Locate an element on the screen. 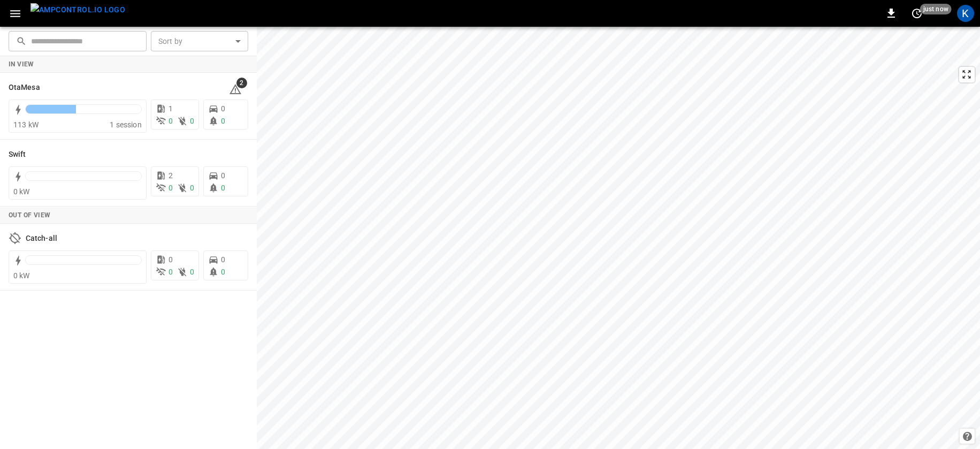 The height and width of the screenshot is (449, 980). span: 113 kW is located at coordinates (25, 125).